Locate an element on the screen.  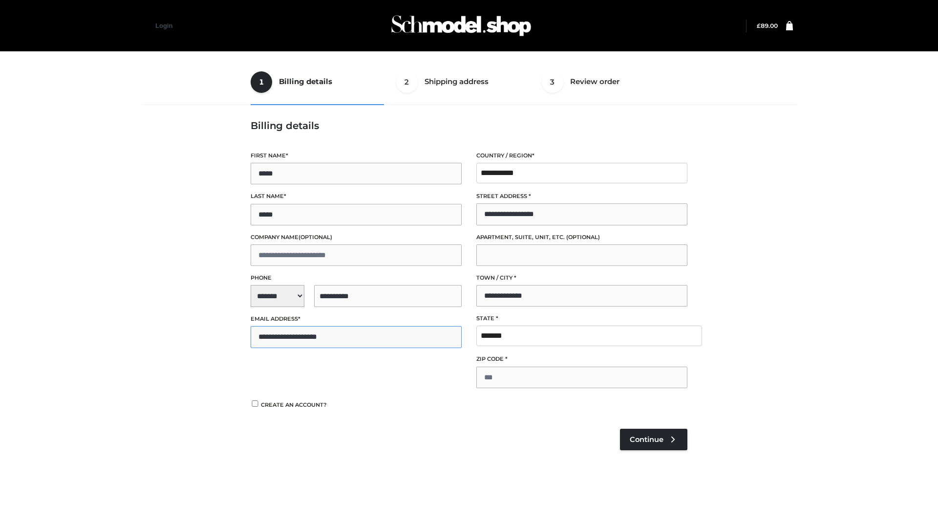
bdi: 89.00 is located at coordinates (767, 25).